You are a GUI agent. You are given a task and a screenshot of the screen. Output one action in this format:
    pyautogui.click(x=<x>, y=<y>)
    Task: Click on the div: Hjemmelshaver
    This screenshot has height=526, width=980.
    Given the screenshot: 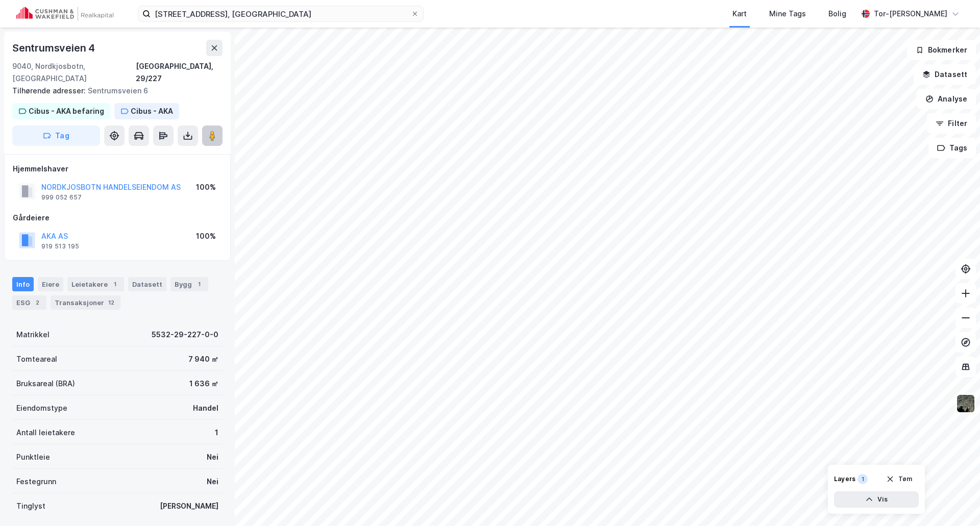 What is the action you would take?
    pyautogui.click(x=117, y=168)
    